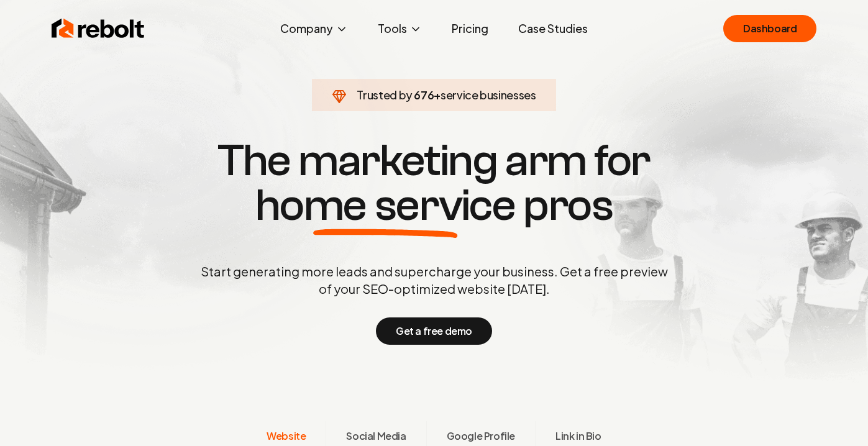  What do you see at coordinates (553, 28) in the screenshot?
I see `a: Case Studies` at bounding box center [553, 28].